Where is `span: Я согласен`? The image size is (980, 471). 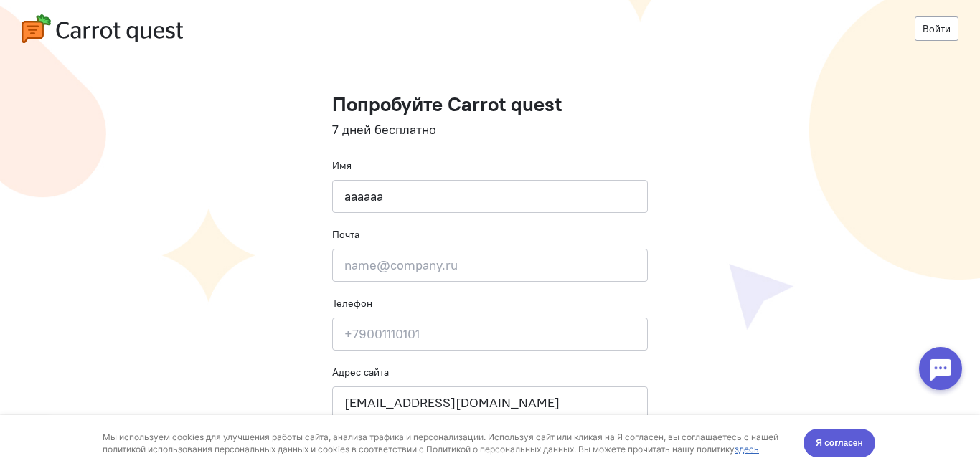
span: Я согласен is located at coordinates (839, 28).